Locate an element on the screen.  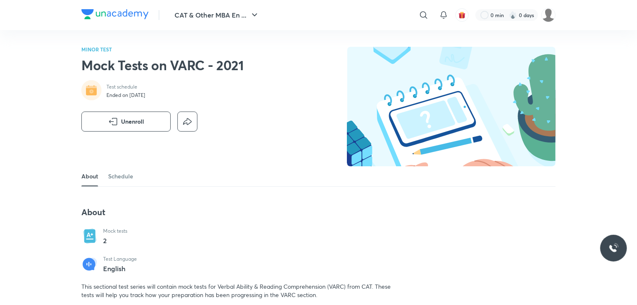
p: MINOR TEST is located at coordinates (162, 49).